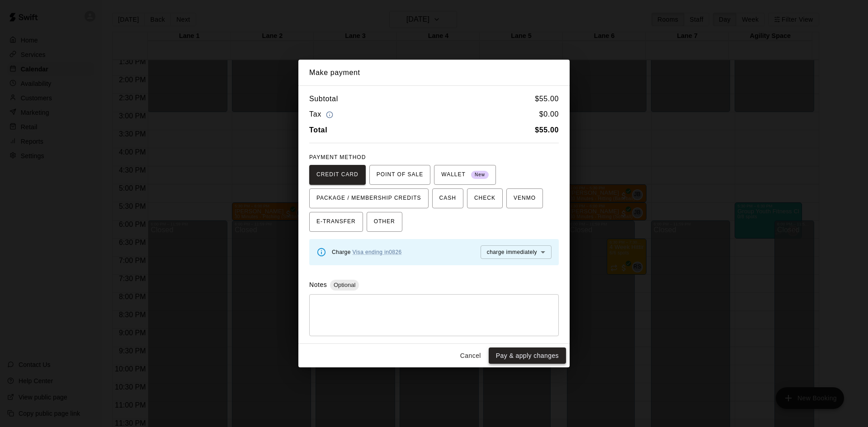 The width and height of the screenshot is (868, 427). I want to click on span: charge immediately, so click(511, 252).